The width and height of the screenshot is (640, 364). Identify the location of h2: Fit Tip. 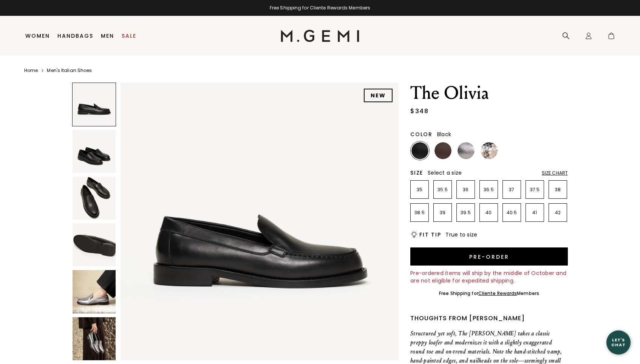
(430, 235).